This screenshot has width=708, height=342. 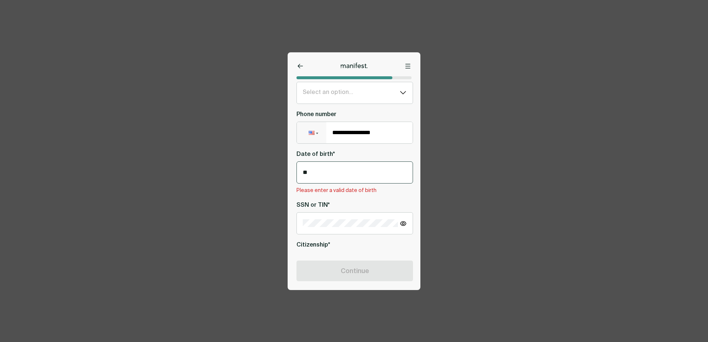 I want to click on label: SSN or TIN*, so click(x=355, y=205).